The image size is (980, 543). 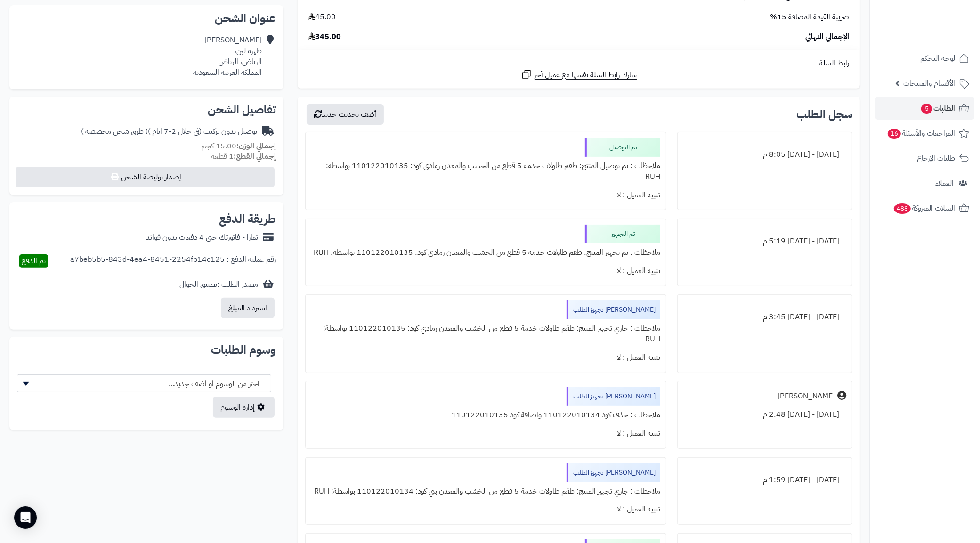 I want to click on span: السلات المتروكة, so click(x=924, y=208).